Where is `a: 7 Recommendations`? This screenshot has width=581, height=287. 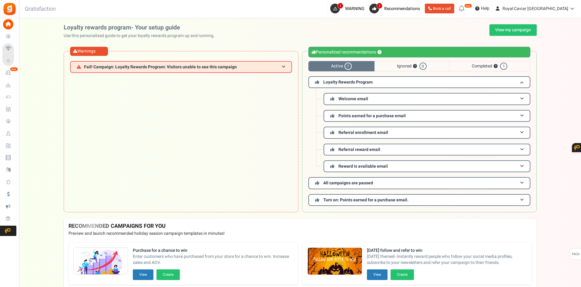
a: 7 Recommendations is located at coordinates (396, 8).